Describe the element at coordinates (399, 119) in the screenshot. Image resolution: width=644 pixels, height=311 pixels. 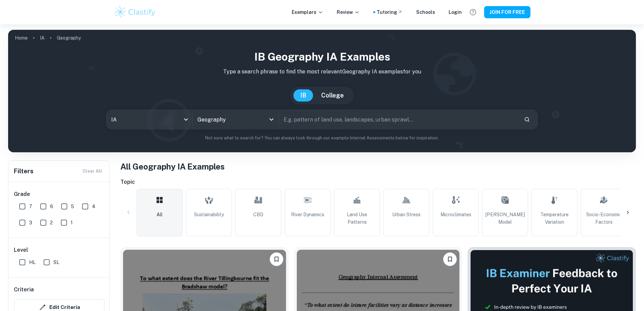
I see `input: E.g. pattern of land use, landscapes, urban sprawl...` at that location.